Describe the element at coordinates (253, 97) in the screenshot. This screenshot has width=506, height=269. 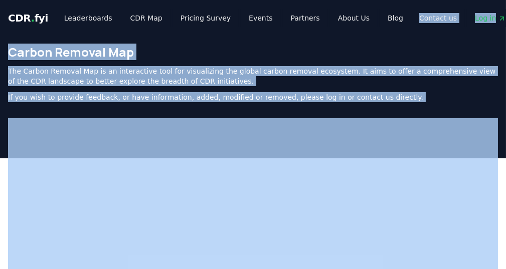
I see `p: If you wish to provide feedback, or have information, added, modified or removed, please log in o...` at that location.